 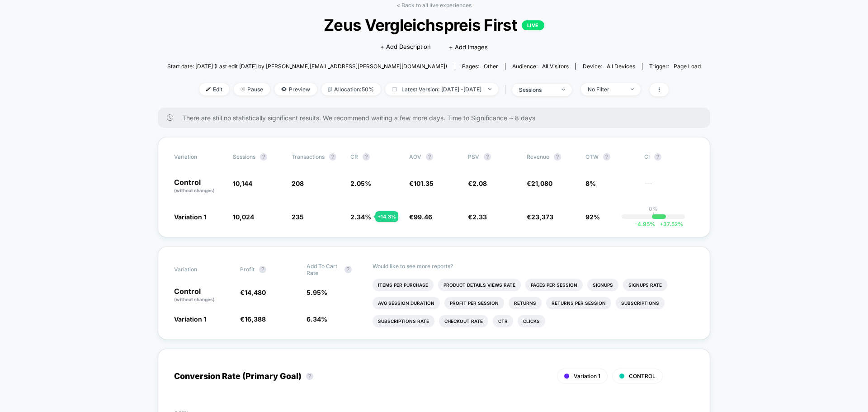 What do you see at coordinates (415, 157) in the screenshot?
I see `span: AOV` at bounding box center [415, 157].